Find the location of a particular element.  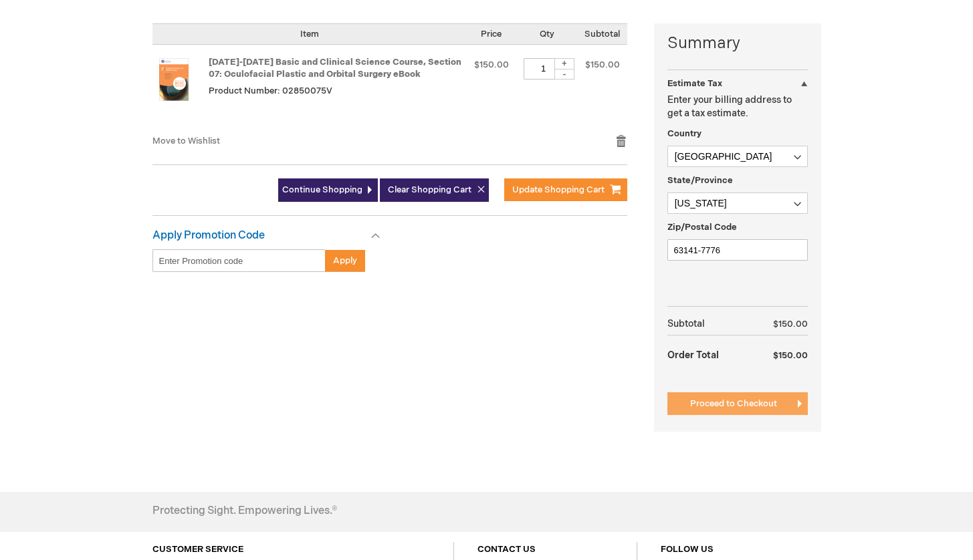

span: Subtotal is located at coordinates (602, 34).